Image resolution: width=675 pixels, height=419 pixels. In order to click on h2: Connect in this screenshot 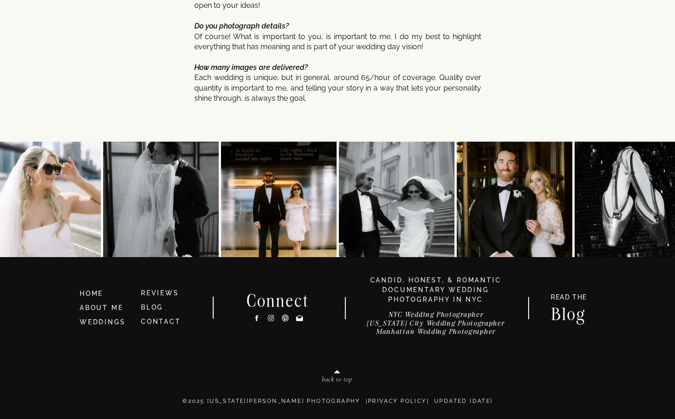, I will do `click(278, 300)`.